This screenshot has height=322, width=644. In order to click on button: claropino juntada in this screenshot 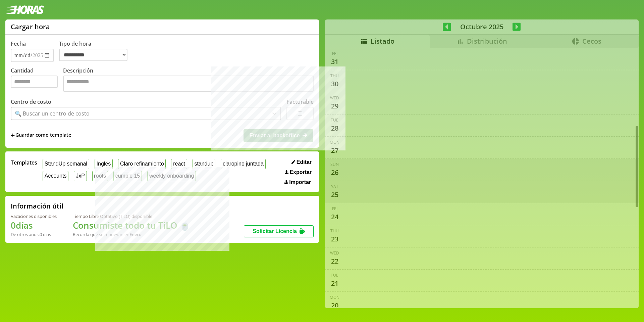, I will do `click(243, 164)`.